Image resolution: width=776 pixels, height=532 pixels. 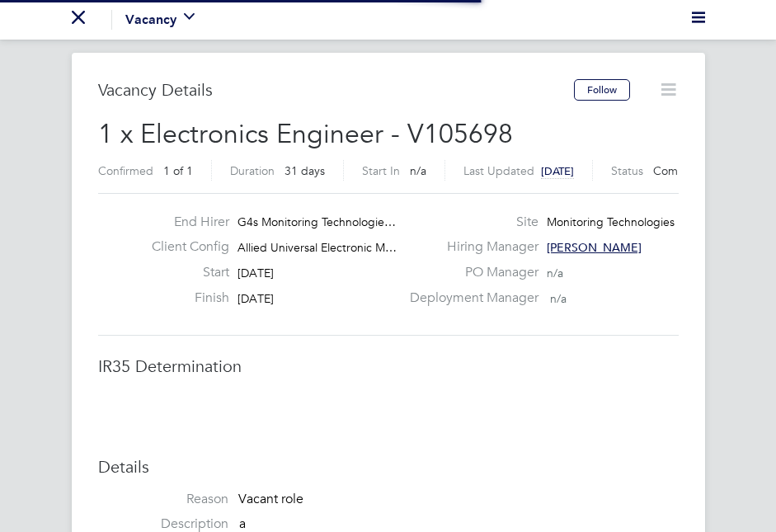 I want to click on span: Allied Universal Electronic M…, so click(x=317, y=247).